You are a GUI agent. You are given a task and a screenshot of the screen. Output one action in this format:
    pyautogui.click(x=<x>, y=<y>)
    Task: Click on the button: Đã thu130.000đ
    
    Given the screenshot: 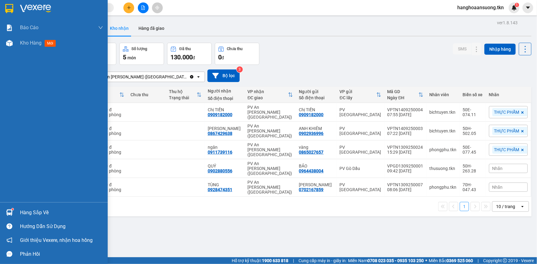 What is the action you would take?
    pyautogui.click(x=189, y=54)
    